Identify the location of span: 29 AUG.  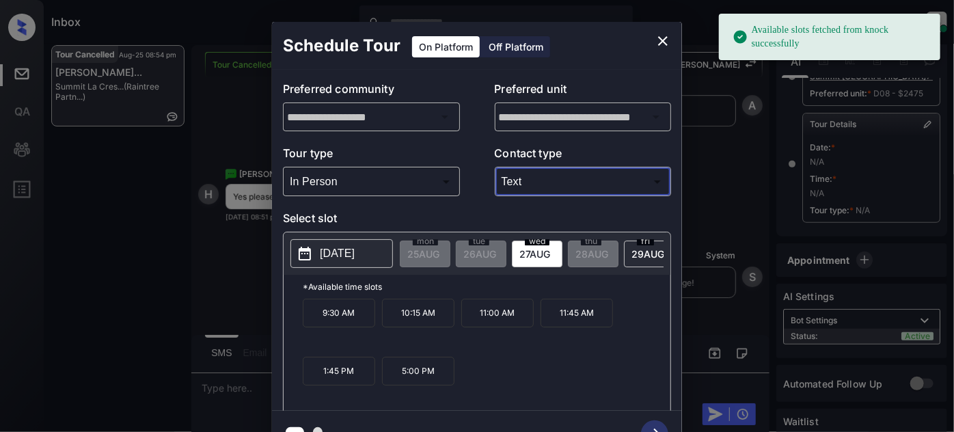
(648, 254).